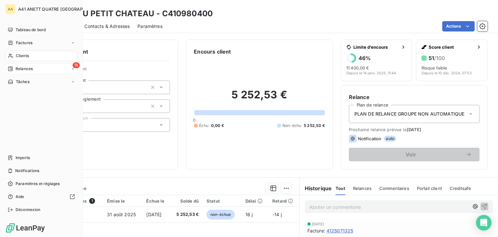 Image resolution: width=498 pixels, height=237 pixels. What do you see at coordinates (284, 201) in the screenshot?
I see `div: Retard` at bounding box center [284, 201].